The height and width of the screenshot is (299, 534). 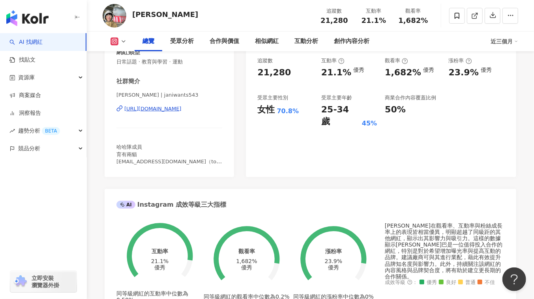 What do you see at coordinates (504, 41) in the screenshot?
I see `div: 近三個月` at bounding box center [504, 41].